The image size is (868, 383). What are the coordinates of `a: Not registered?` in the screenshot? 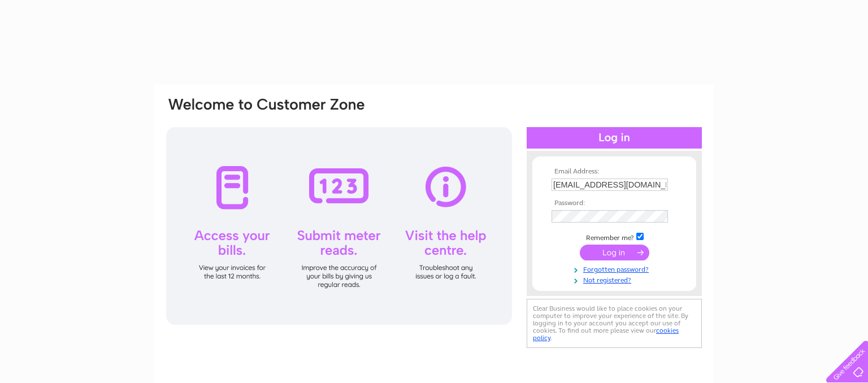 It's located at (615, 279).